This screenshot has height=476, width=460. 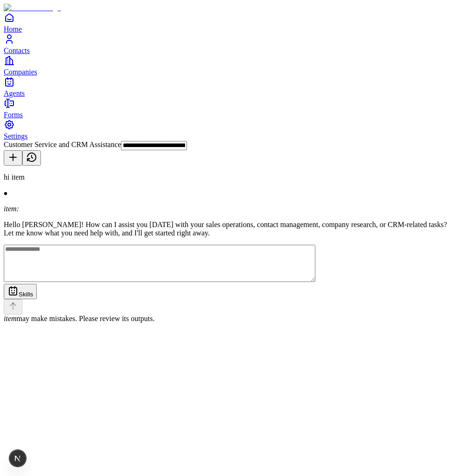 What do you see at coordinates (17, 50) in the screenshot?
I see `span: Contacts` at bounding box center [17, 50].